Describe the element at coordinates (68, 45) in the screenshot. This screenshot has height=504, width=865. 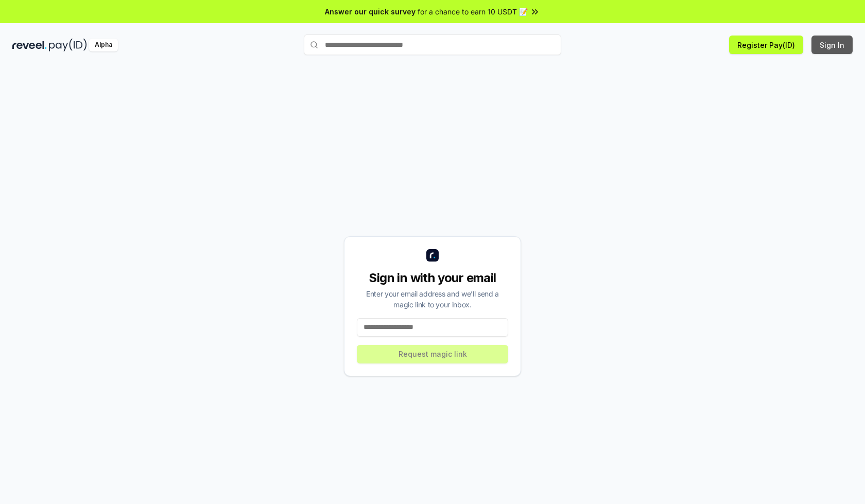
I see `img: pay_id` at that location.